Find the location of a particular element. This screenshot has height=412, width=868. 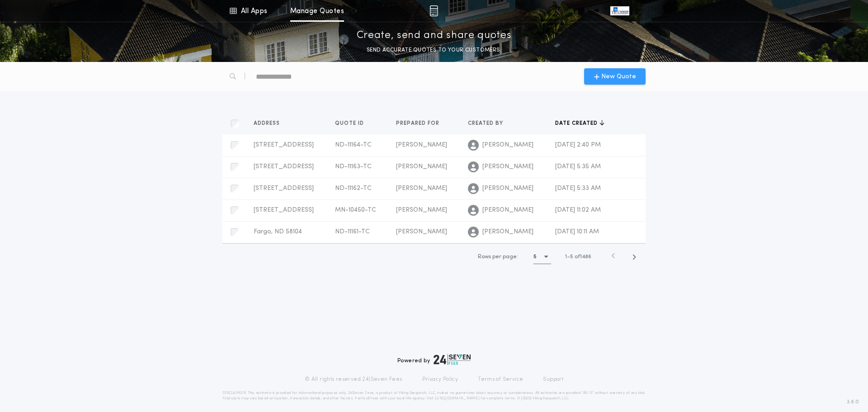

span: Fargo, ND 58104 is located at coordinates (278, 232).